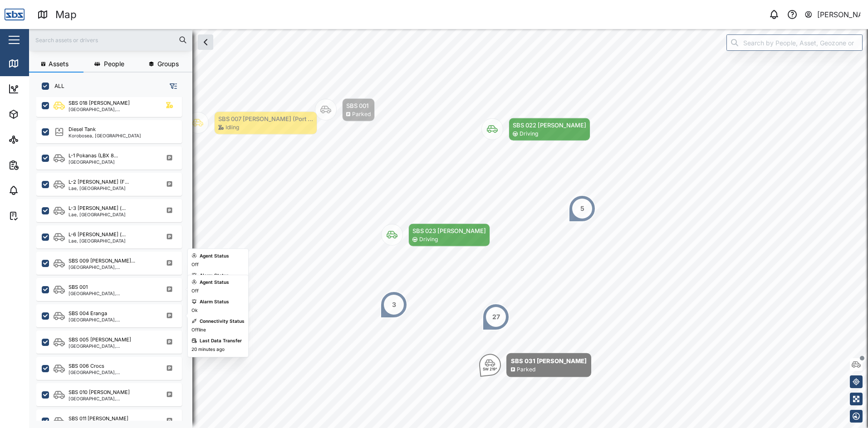  What do you see at coordinates (194, 311) in the screenshot?
I see `div: Ok` at bounding box center [194, 311].